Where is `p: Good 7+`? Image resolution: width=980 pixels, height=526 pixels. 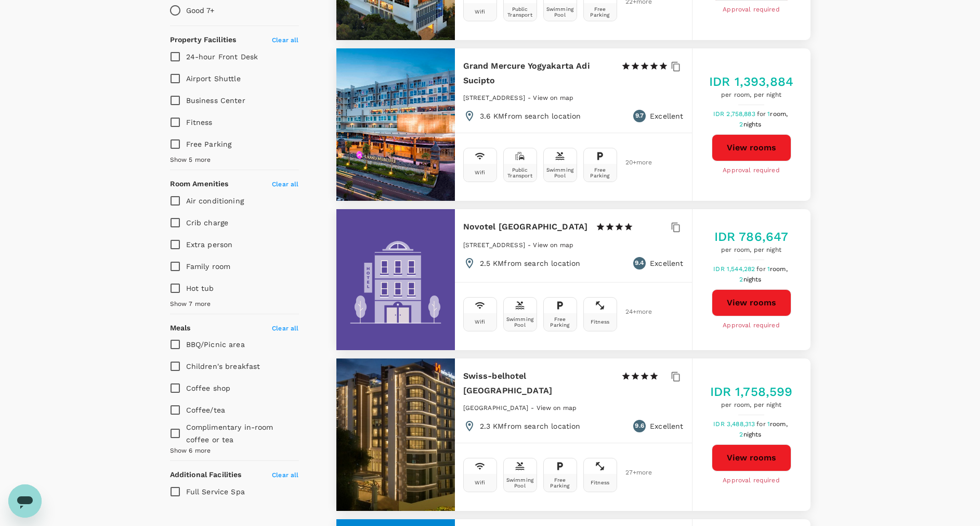 p: Good 7+ is located at coordinates (200, 10).